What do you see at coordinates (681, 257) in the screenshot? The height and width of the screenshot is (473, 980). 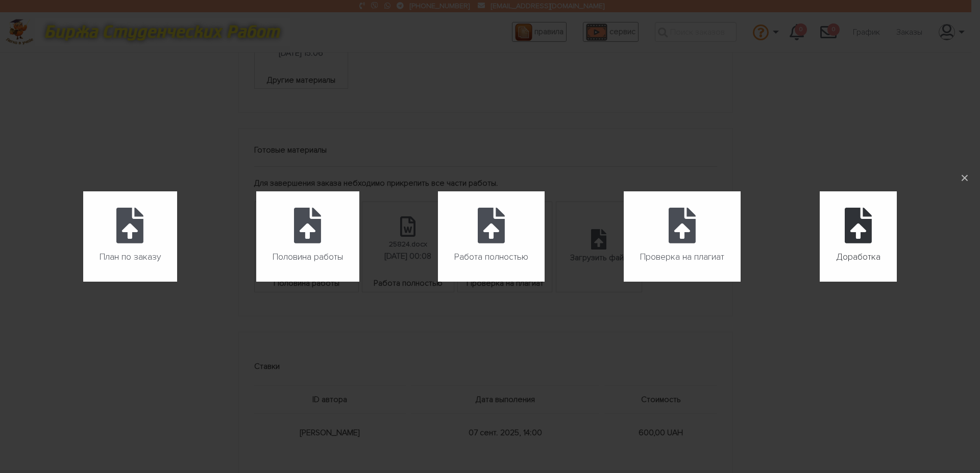 I see `span: Проверка на плагиат` at bounding box center [681, 257].